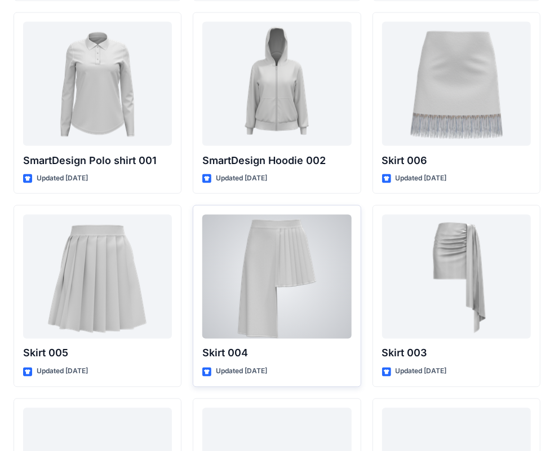  I want to click on p: Skirt 003, so click(456, 353).